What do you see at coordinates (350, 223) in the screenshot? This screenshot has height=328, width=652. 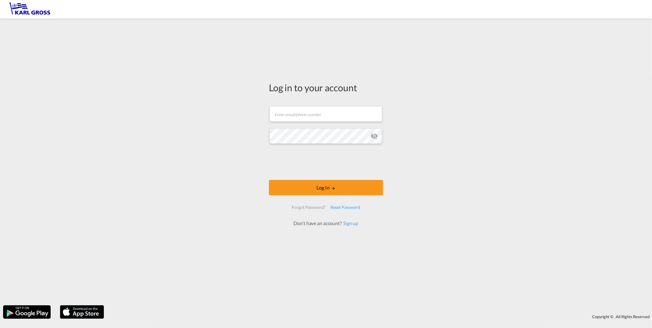 I see `a: Sign up` at bounding box center [350, 223].